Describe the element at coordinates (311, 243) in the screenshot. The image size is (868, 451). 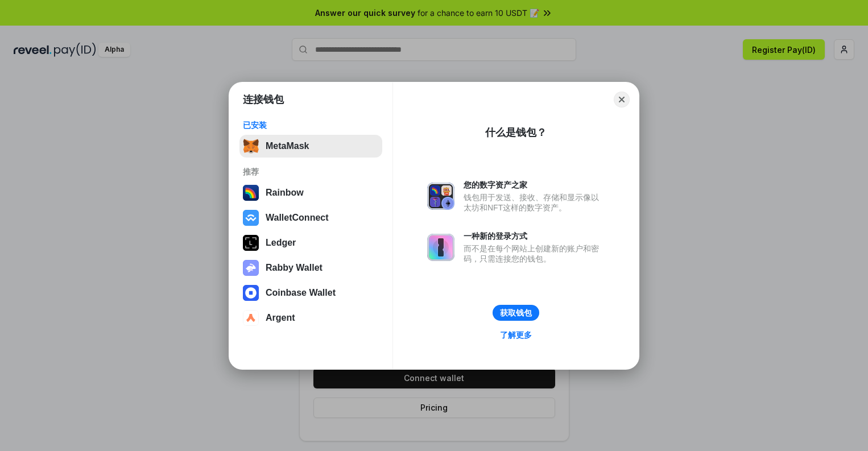
I see `button: Ledger` at that location.